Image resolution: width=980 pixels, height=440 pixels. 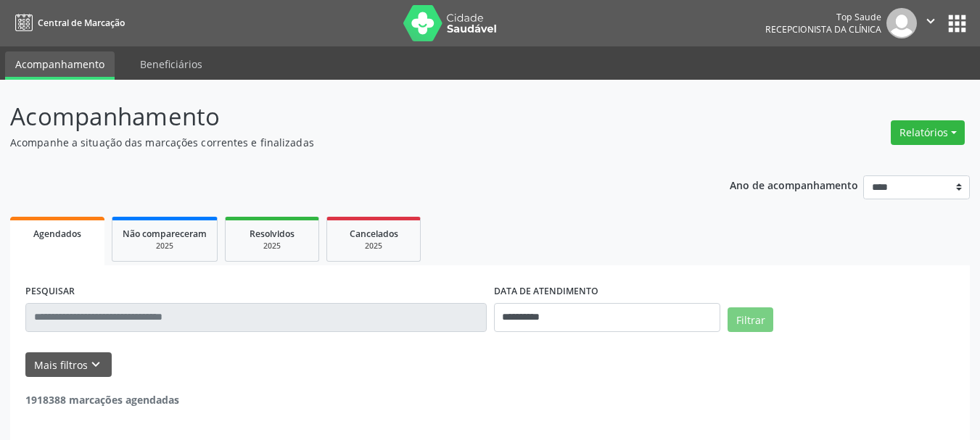 I want to click on a: Acompanhamento, so click(x=59, y=65).